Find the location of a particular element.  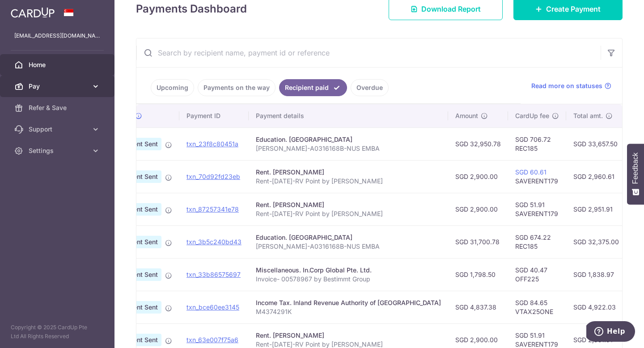

a: Upcoming is located at coordinates (172, 87).